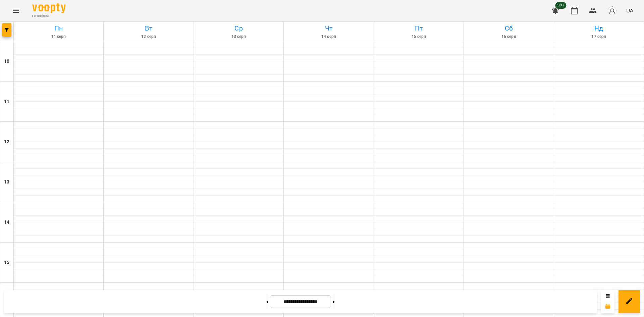 The height and width of the screenshot is (317, 644). What do you see at coordinates (239, 37) in the screenshot?
I see `h6: 13 серп` at bounding box center [239, 37].